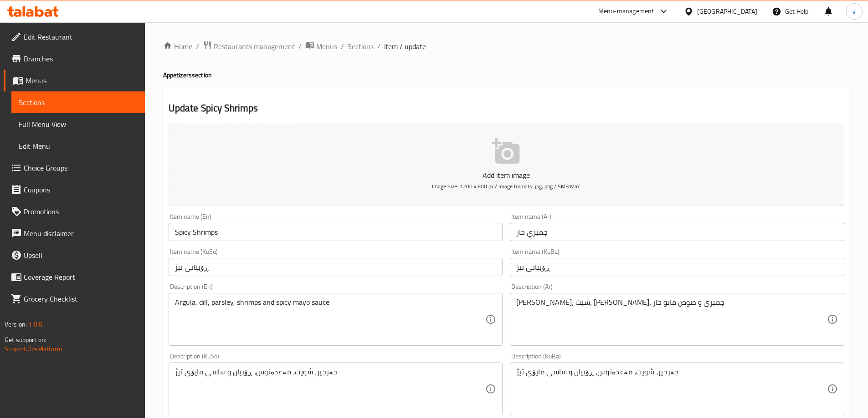 This screenshot has width=868, height=418. What do you see at coordinates (81, 299) in the screenshot?
I see `span: Grocery Checklist` at bounding box center [81, 299].